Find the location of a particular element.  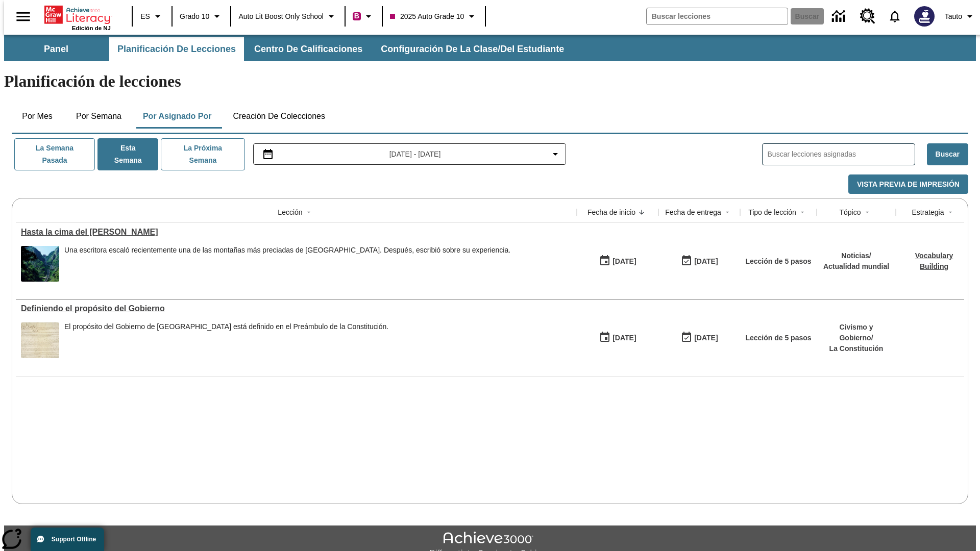

button: Grado: Grado 10, Elige un grado is located at coordinates (201, 16).